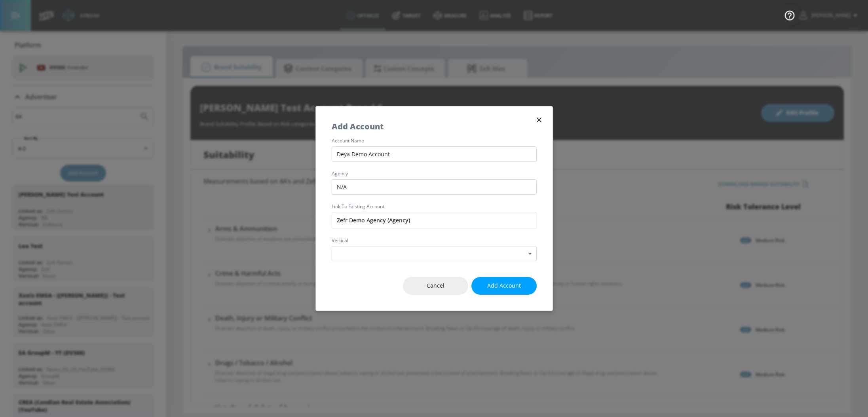 Image resolution: width=868 pixels, height=417 pixels. What do you see at coordinates (434, 187) in the screenshot?
I see `input: Enter agency name` at bounding box center [434, 187].